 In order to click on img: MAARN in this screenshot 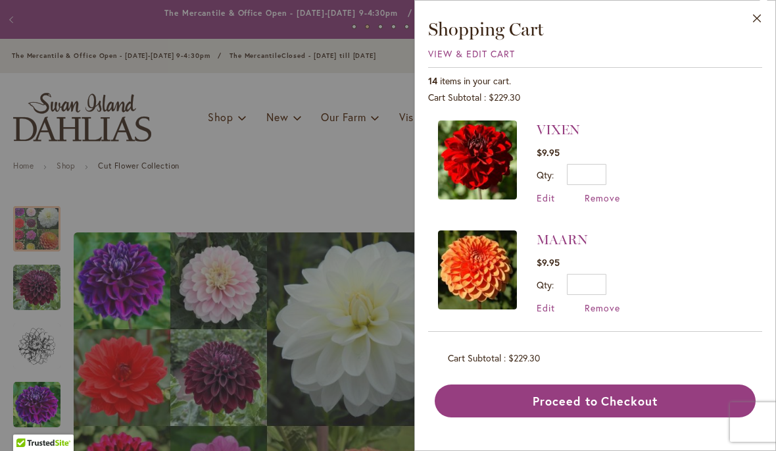, I will do `click(478, 270)`.